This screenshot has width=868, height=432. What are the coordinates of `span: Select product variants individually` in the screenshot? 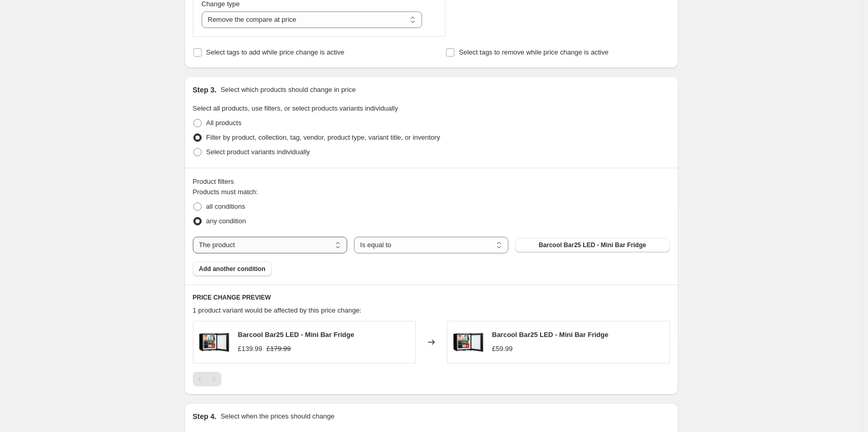 It's located at (258, 151).